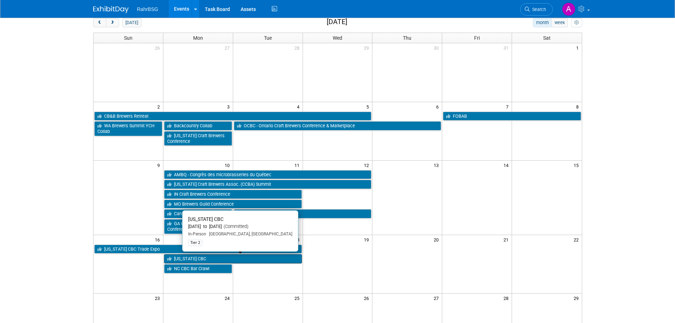 The image size is (675, 323). I want to click on a: OCBC - Ontario Craft Brewers Conference & Marketplace, so click(338, 126).